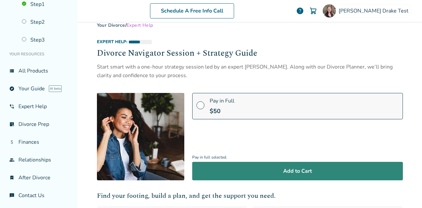  Describe the element at coordinates (406, 192) in the screenshot. I see `div: Chat Widget` at that location.